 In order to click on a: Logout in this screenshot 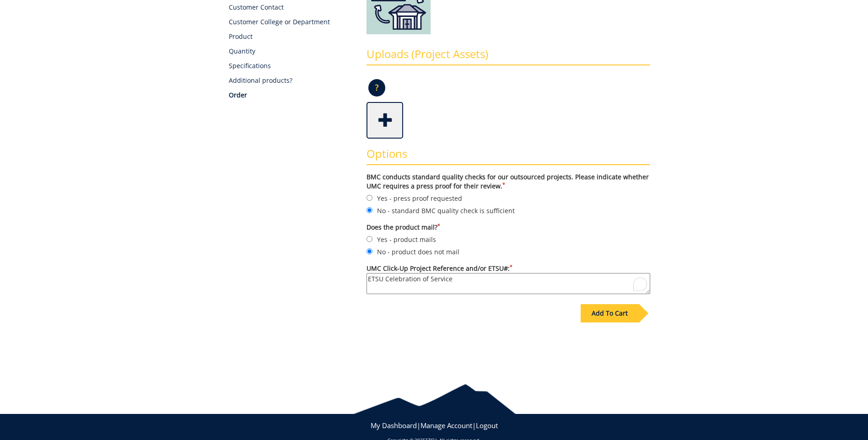, I will do `click(487, 425)`.